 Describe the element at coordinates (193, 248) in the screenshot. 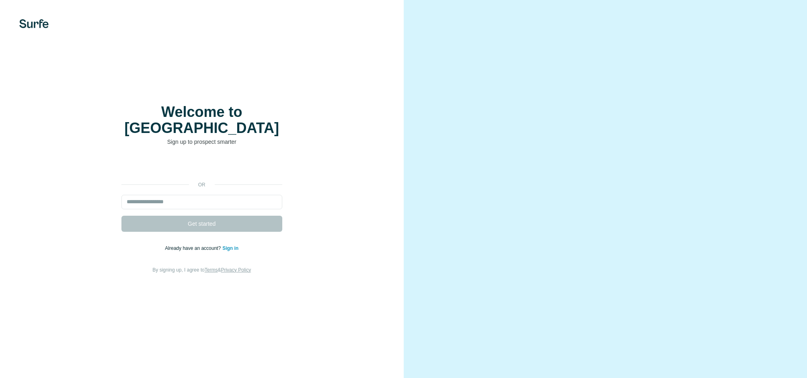

I see `span: Already have an account?` at that location.